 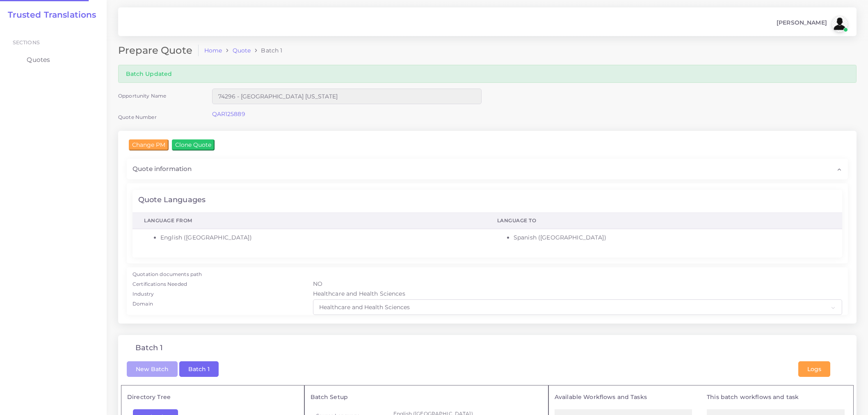 I want to click on h2: Prepare Quote, so click(x=159, y=51).